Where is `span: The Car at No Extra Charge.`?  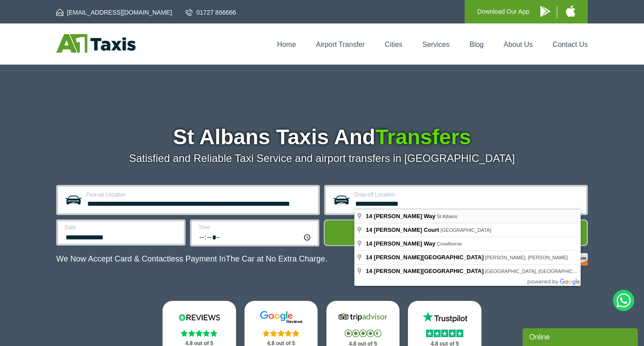
span: The Car at No Extra Charge. is located at coordinates (276, 259).